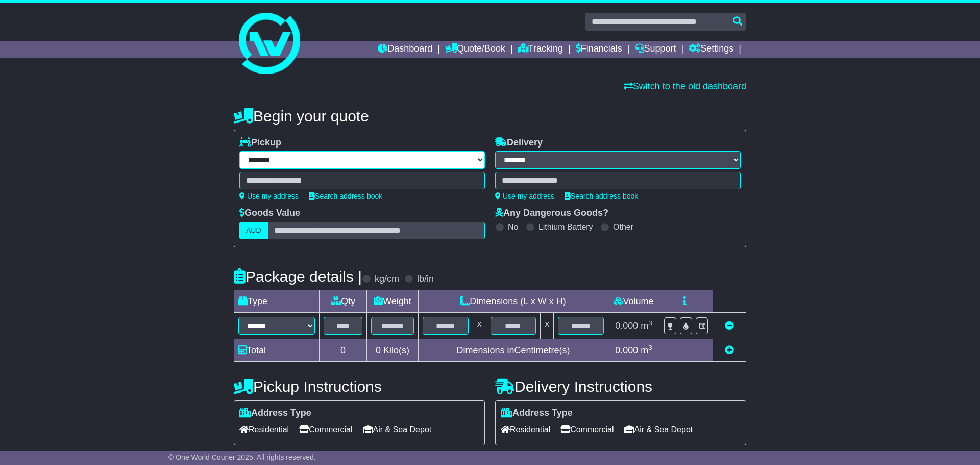  What do you see at coordinates (552, 214) in the screenshot?
I see `label: Any Dangerous Goods?` at bounding box center [552, 214].